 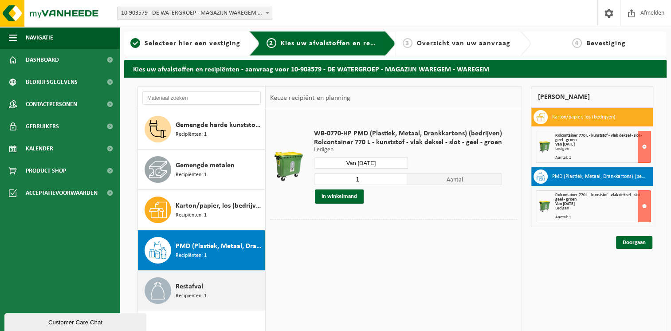 I want to click on span: Kalender, so click(x=39, y=149).